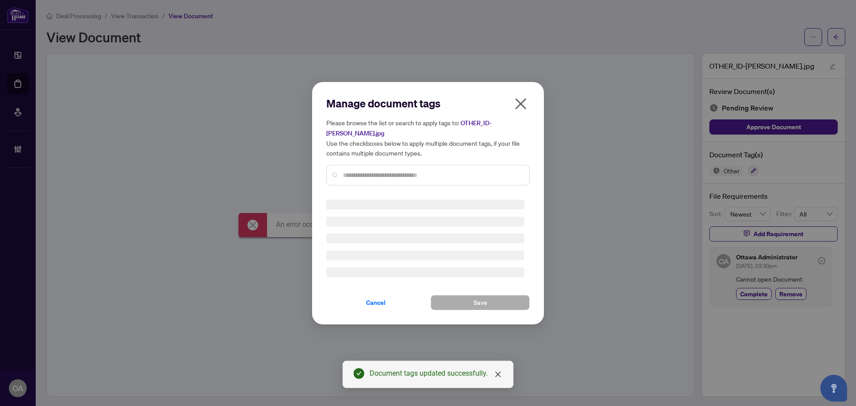 The width and height of the screenshot is (856, 406). What do you see at coordinates (428, 138) in the screenshot?
I see `h5: Please browse the list or search to apply tags to: Use the checkboxes below to apply multiple doc...` at bounding box center [428, 138].